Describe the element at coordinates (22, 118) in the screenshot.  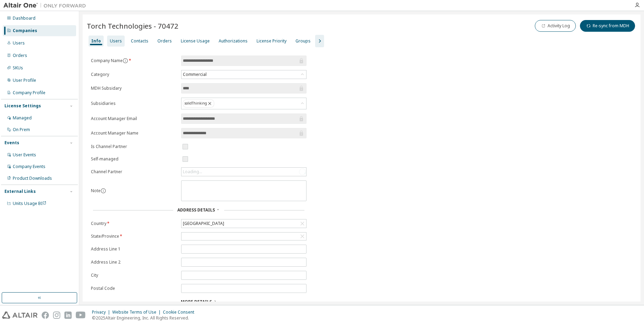
I see `div: Managed` at that location.